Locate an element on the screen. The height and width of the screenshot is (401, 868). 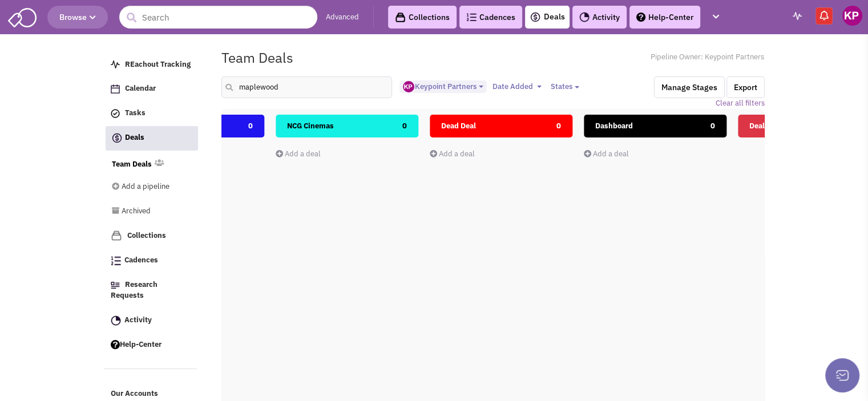
a: Clear all filters is located at coordinates (740, 103).